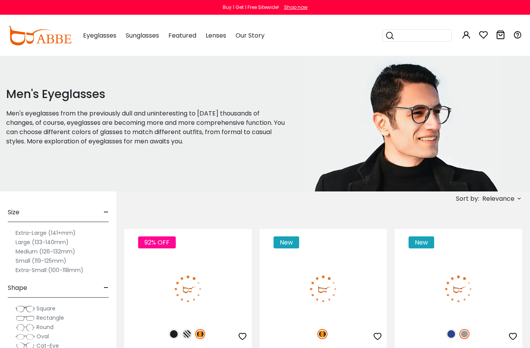 Image resolution: width=530 pixels, height=348 pixels. Describe the element at coordinates (174, 334) in the screenshot. I see `img: Matte Black` at that location.